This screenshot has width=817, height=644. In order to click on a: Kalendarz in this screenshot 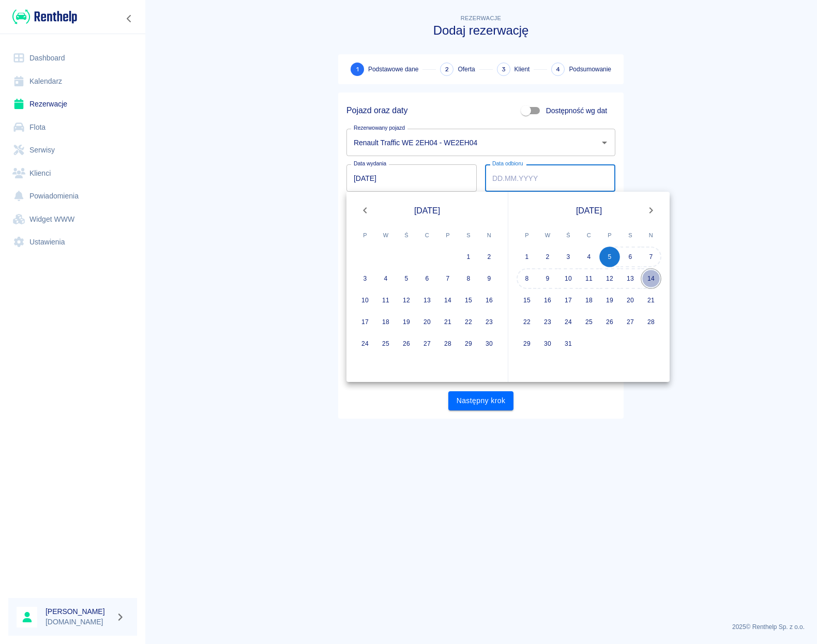, I will do `click(73, 81)`.